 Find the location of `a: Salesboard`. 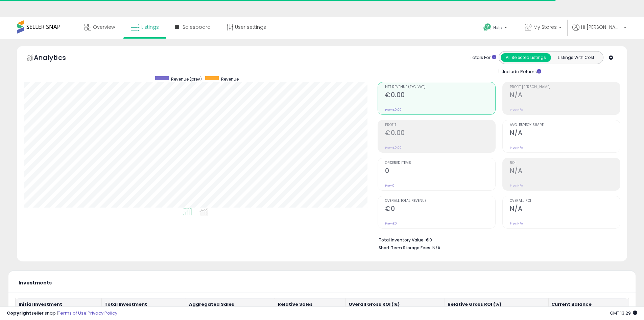

a: Salesboard is located at coordinates (193, 27).